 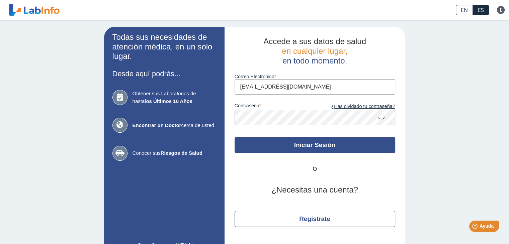 I want to click on button: Iniciar Sesión, so click(x=315, y=145).